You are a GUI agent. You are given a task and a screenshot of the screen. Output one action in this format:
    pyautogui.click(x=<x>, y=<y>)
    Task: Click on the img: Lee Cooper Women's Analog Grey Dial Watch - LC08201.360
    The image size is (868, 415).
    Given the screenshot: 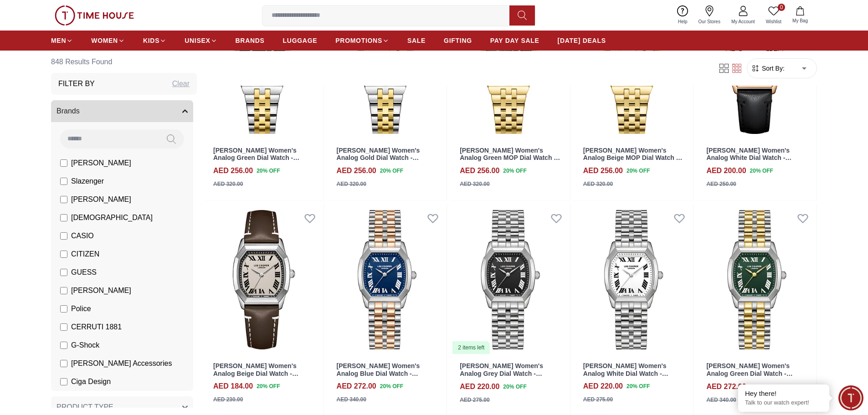 What is the action you would take?
    pyautogui.click(x=510, y=279)
    